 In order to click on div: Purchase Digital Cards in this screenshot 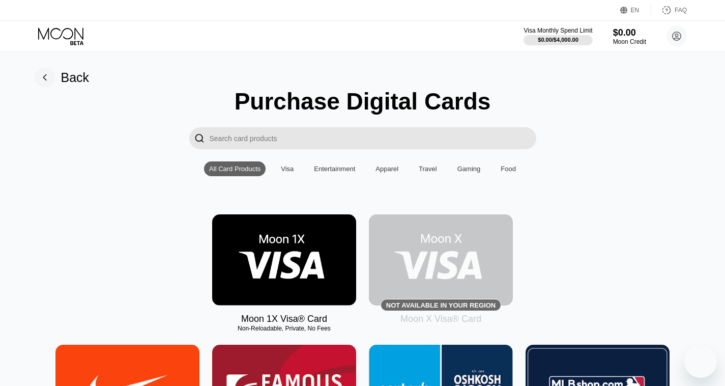, I will do `click(363, 101)`.